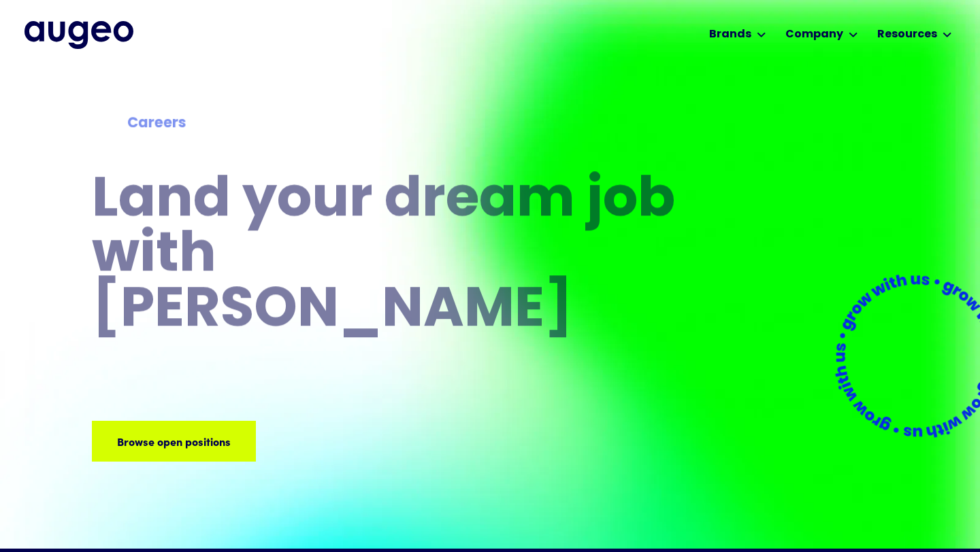  I want to click on a: Browse open positions, so click(173, 441).